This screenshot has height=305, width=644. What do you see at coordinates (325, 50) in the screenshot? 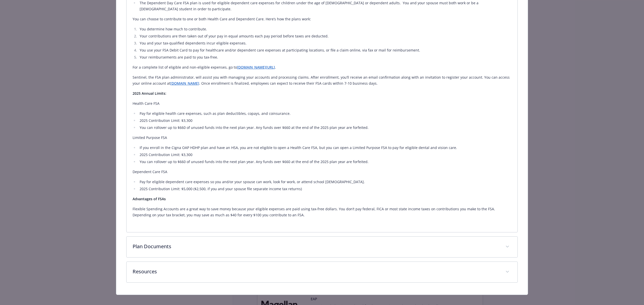
I see `li: You use your FSA Debit Card to pay for healthcare and/or dependent care expenses at participating...` at bounding box center [325, 50].